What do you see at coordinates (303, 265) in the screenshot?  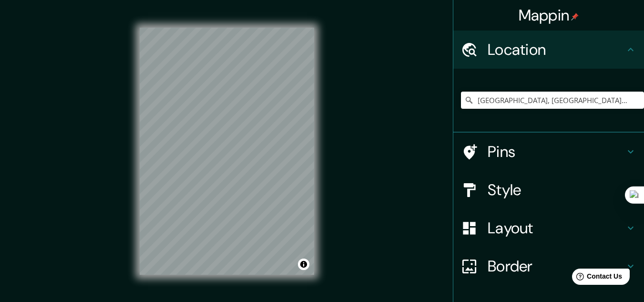 I see `button: Toggle attribution` at bounding box center [303, 265].